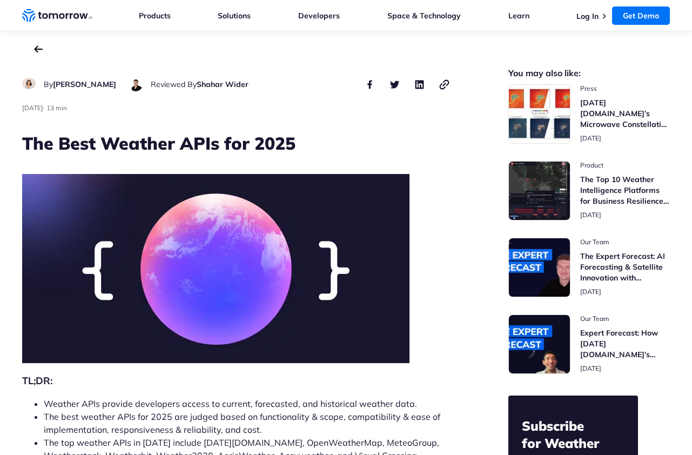 The width and height of the screenshot is (692, 455). I want to click on h2: You may also like:, so click(589, 73).